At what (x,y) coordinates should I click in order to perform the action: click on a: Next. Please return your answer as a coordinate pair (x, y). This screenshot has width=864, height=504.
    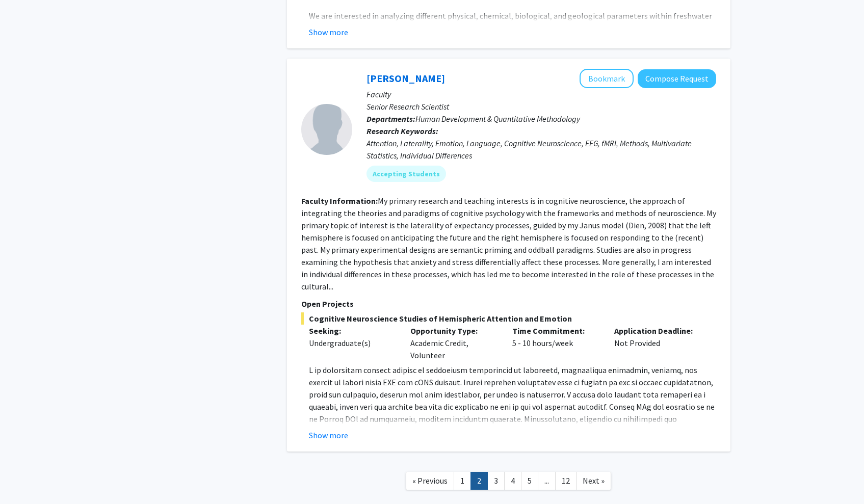
    Looking at the image, I should click on (593, 480).